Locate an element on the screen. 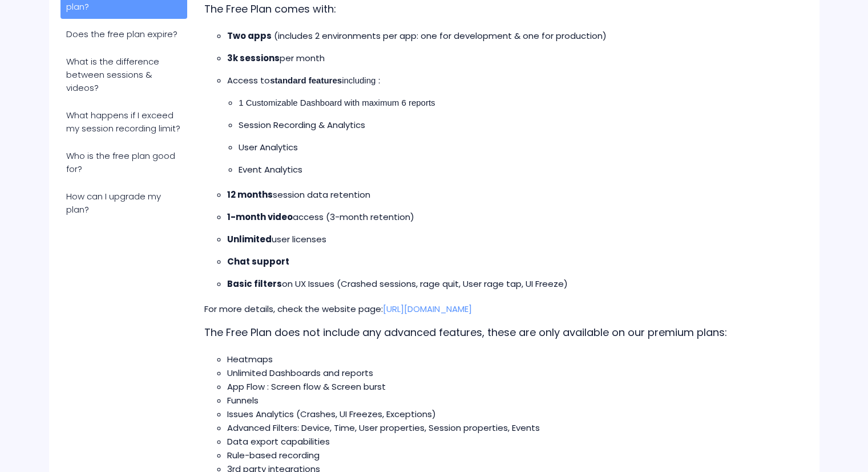 Image resolution: width=868 pixels, height=472 pixels. strong: 3k sessions is located at coordinates (253, 58).